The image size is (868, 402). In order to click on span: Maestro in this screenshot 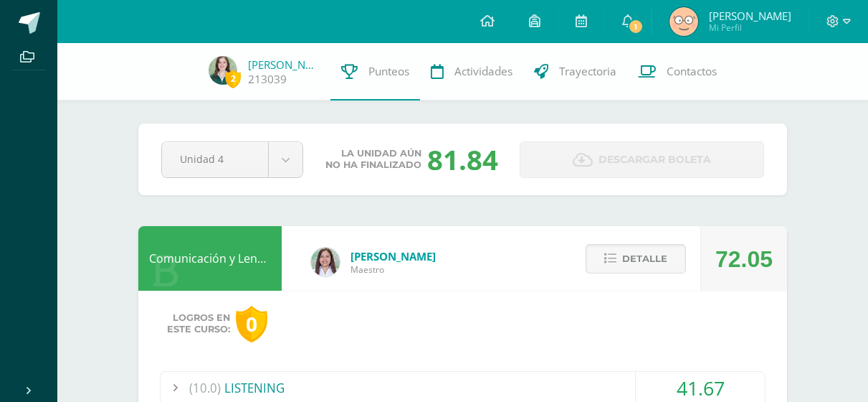, I will do `click(392, 269)`.